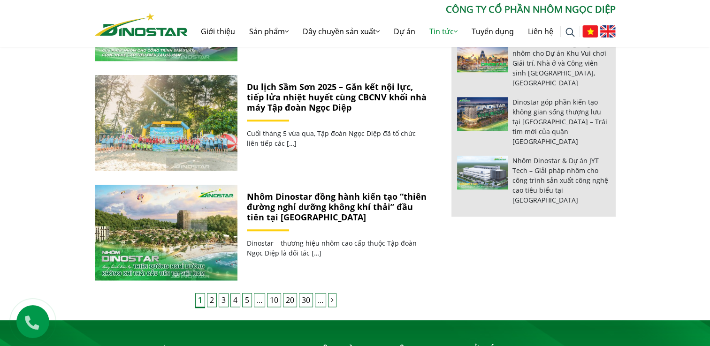 This screenshot has width=710, height=346. Describe the element at coordinates (336, 206) in the screenshot. I see `a: Nhôm Dinostar đồng hành kiến tạo “thiên đường nghỉ dưỡng không khí thải” đầu tiên tại [GEOGRAPHIC...` at that location.